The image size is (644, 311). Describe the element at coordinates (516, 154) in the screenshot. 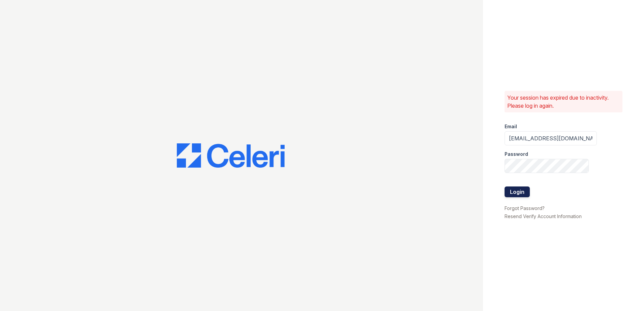

I see `label: Password` at that location.